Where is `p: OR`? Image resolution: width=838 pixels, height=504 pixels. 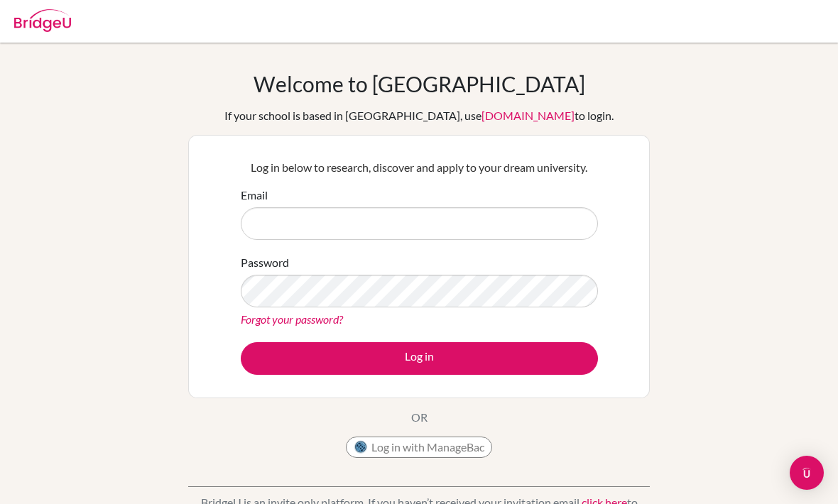
p: OR is located at coordinates (419, 417).